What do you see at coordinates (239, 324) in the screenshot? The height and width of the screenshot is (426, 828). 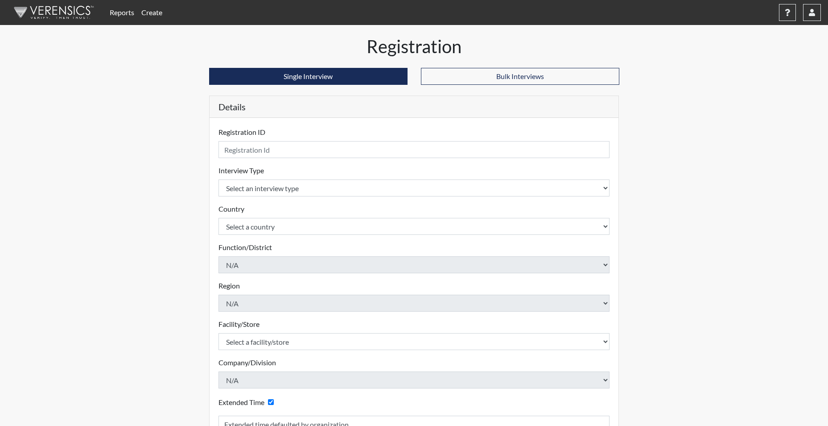 I see `label: Facility/Store` at bounding box center [239, 324].